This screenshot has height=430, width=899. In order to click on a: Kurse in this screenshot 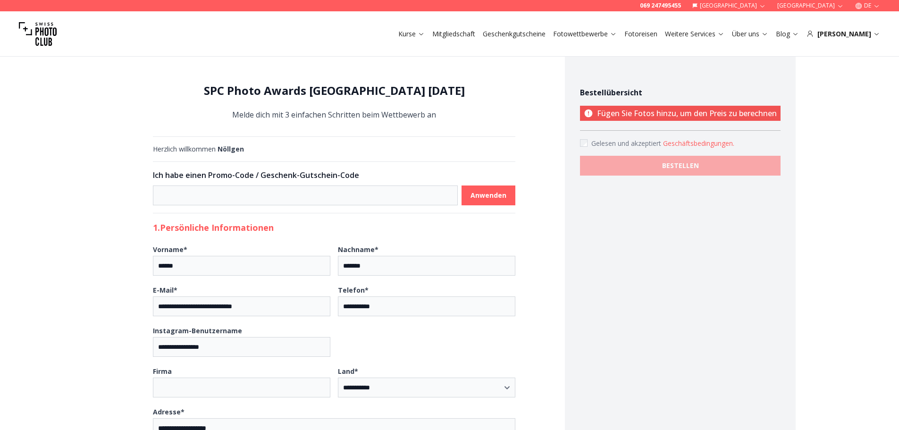, I will do `click(411, 34)`.